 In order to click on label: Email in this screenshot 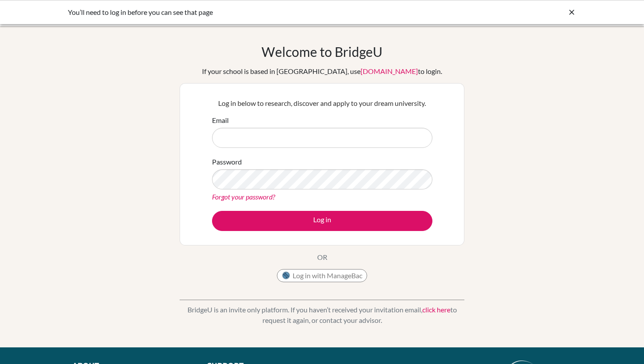, I will do `click(220, 120)`.